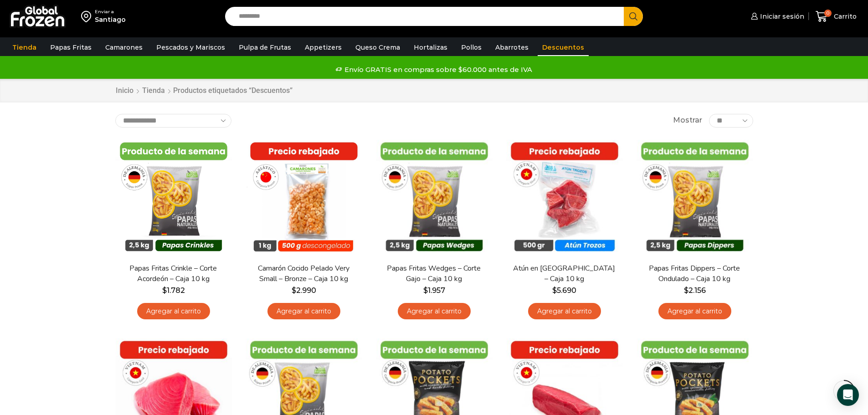 This screenshot has width=868, height=415. I want to click on a: Camarones, so click(124, 48).